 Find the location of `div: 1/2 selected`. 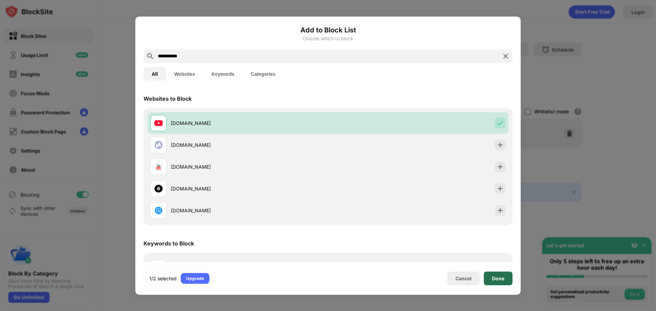

div: 1/2 selected is located at coordinates (163, 279).